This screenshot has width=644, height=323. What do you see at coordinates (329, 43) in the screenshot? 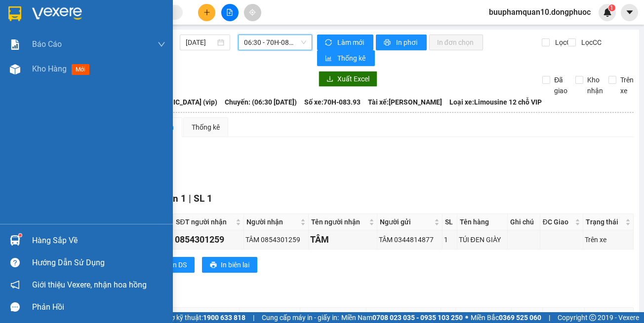
I see `span: sync` at bounding box center [329, 43].